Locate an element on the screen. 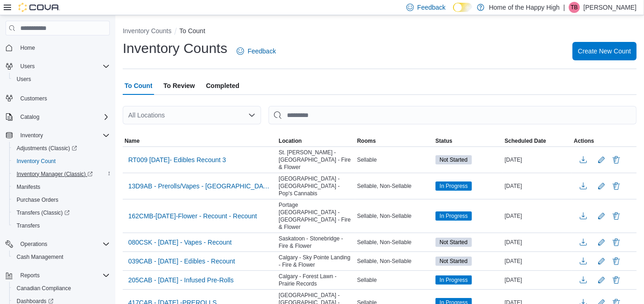  h1: Inventory Counts is located at coordinates (175, 48).